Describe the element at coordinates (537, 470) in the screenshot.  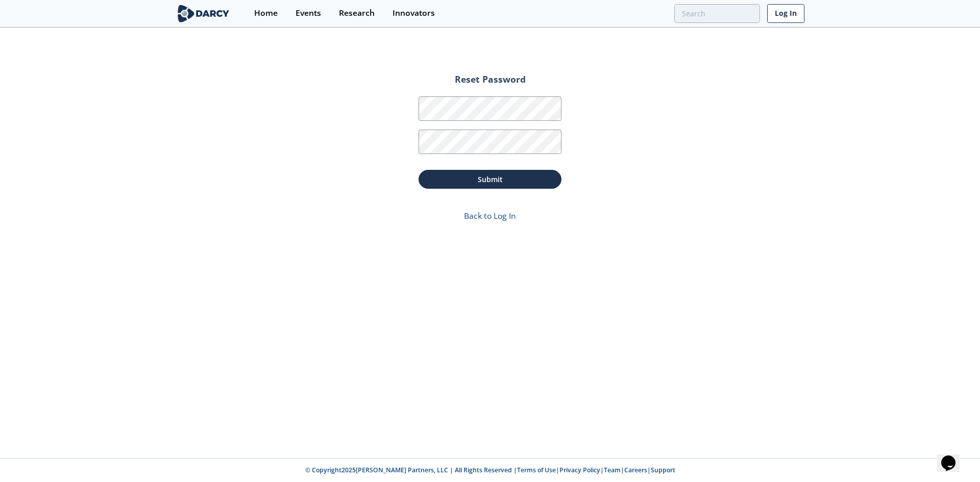
I see `a: Terms of Use` at that location.